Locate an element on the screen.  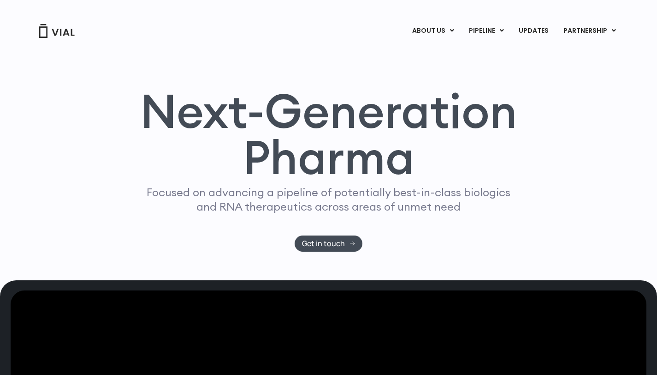
a: ABOUT USMenu Toggle is located at coordinates (433, 31).